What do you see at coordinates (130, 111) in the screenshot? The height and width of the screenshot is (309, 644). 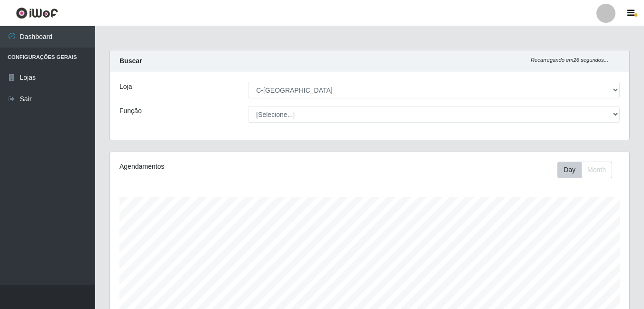 I see `label: Função` at bounding box center [130, 111].